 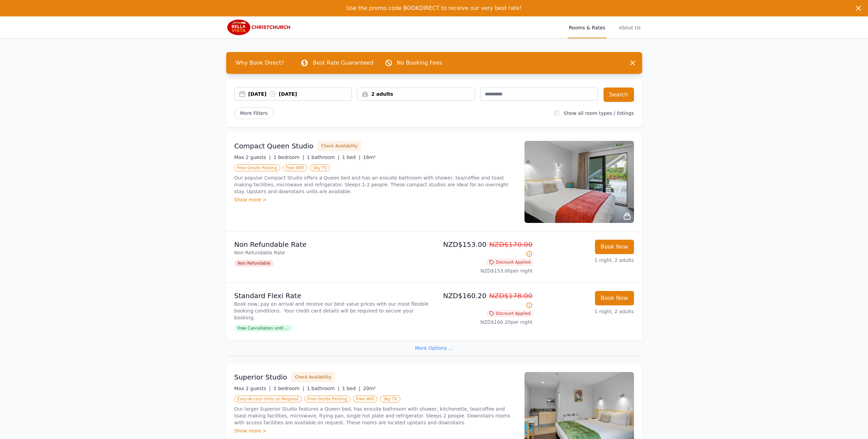 I want to click on p: NZD$160.20, so click(x=485, y=300).